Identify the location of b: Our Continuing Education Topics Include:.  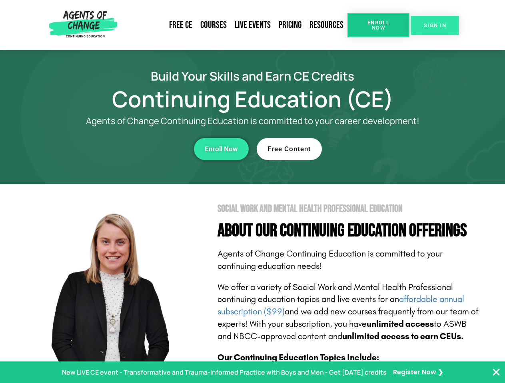
(298, 358).